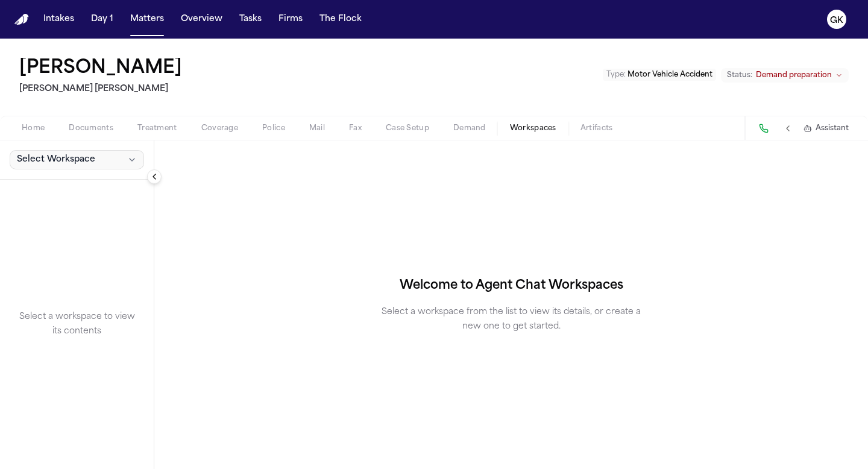  I want to click on button: Assistant, so click(826, 129).